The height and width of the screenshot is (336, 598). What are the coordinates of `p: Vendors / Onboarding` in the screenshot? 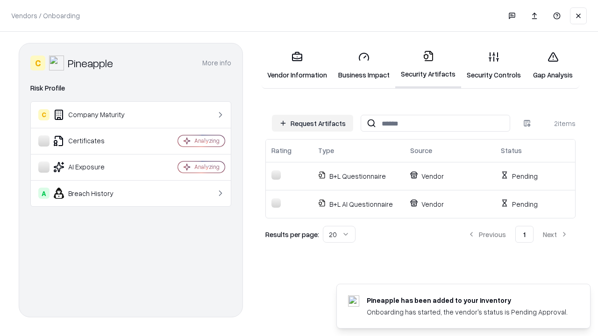 It's located at (45, 15).